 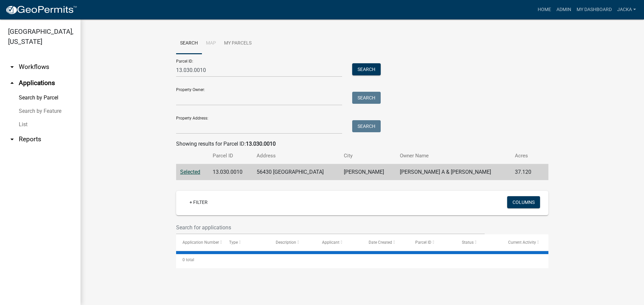 I want to click on th: Address, so click(x=296, y=156).